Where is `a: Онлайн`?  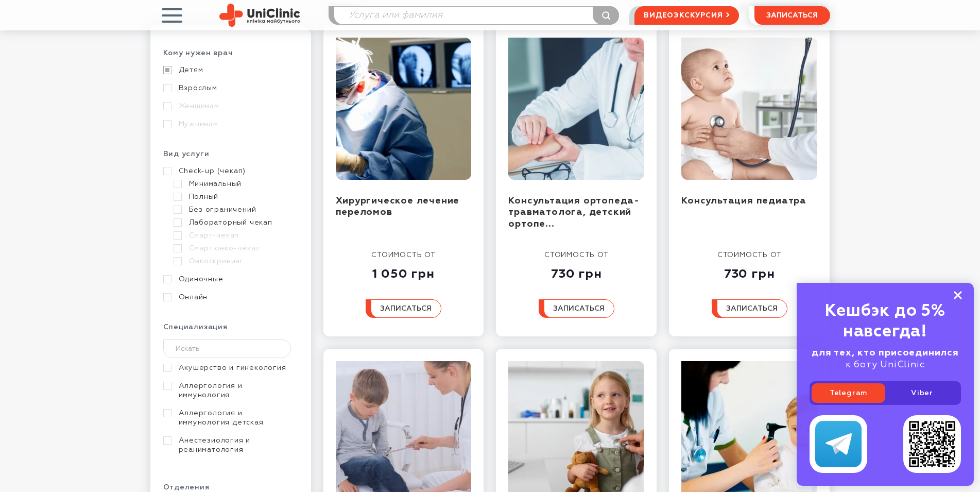 a: Онлайн is located at coordinates (229, 298).